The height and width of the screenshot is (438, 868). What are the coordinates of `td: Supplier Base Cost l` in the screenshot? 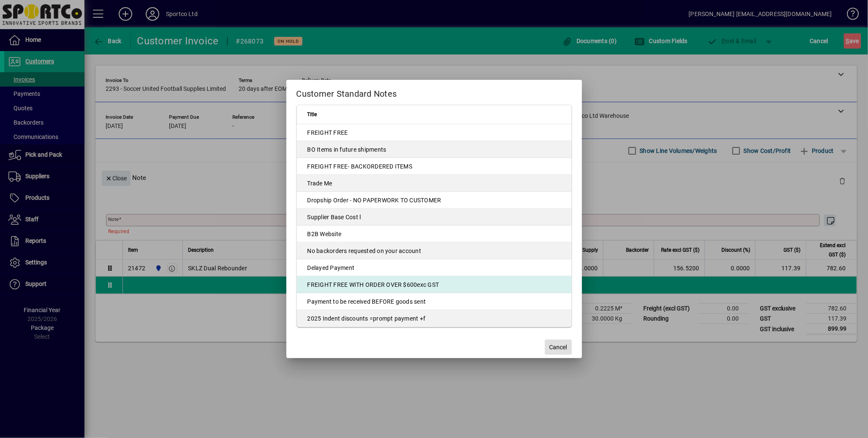 It's located at (434, 217).